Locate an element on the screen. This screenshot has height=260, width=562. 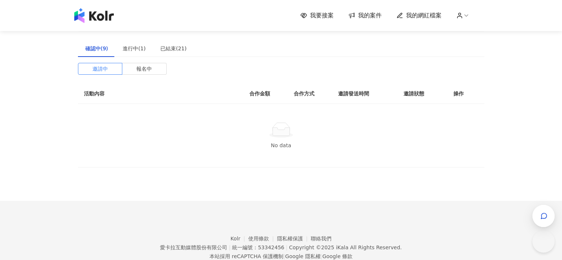
div: 已結束(21) is located at coordinates (173, 48).